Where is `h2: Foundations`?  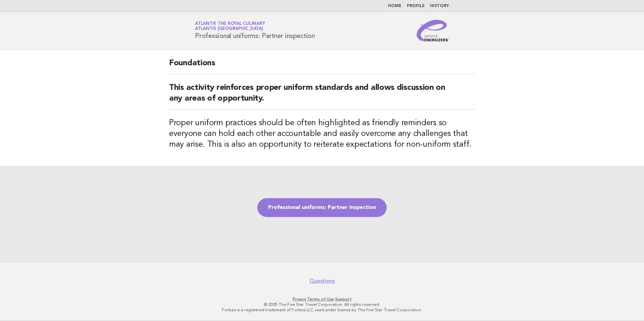
h2: Foundations is located at coordinates (322, 66).